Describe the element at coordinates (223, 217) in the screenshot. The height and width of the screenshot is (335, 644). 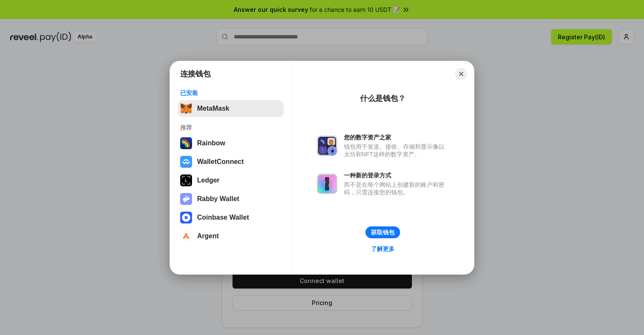
I see `div: Coinbase Wallet` at that location.